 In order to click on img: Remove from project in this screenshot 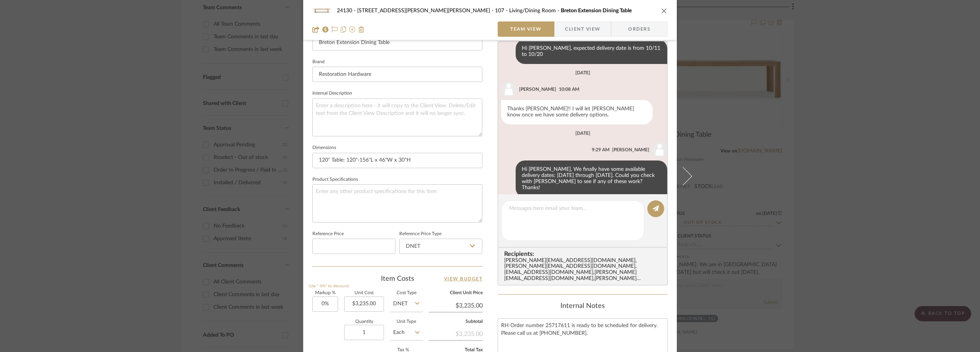, I will do `click(362, 29)`.